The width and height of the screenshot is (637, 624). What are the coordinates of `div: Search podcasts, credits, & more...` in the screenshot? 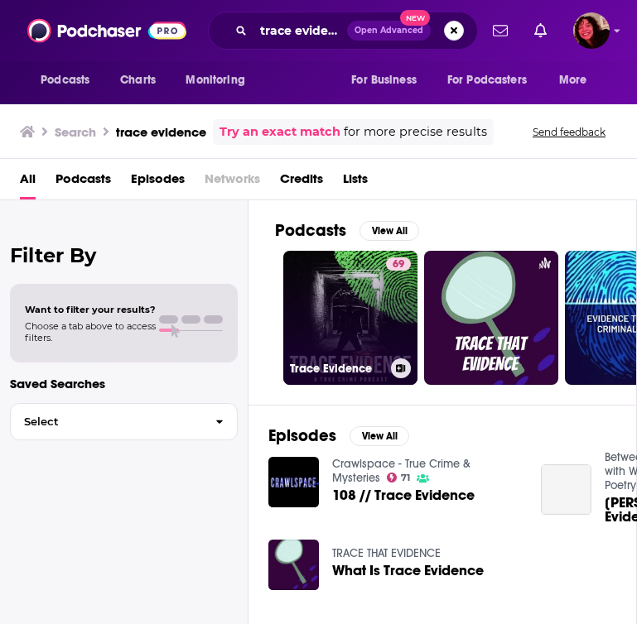 It's located at (343, 31).